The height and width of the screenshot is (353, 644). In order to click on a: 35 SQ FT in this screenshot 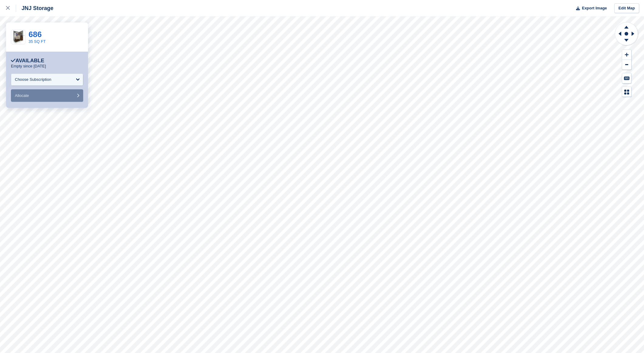, I will do `click(37, 41)`.